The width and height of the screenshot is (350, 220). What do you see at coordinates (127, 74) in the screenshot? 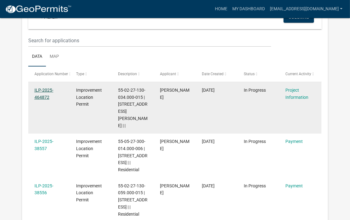
I see `span: Description` at bounding box center [127, 74].